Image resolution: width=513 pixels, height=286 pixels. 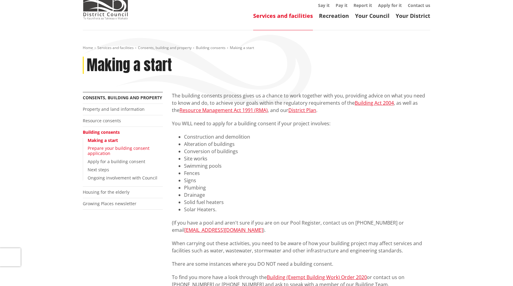 What do you see at coordinates (109, 204) in the screenshot?
I see `a: Growing Places newsletter` at bounding box center [109, 204].